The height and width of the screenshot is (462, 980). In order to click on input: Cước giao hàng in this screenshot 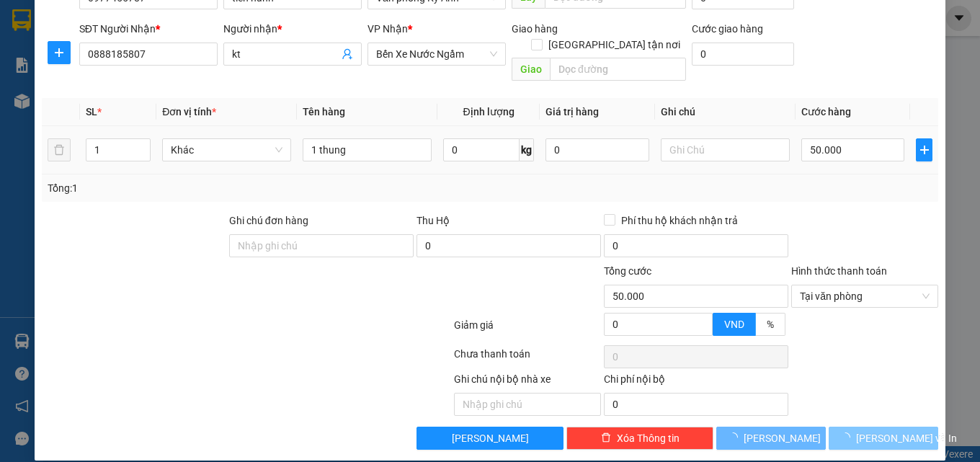, I will do `click(744, 54)`.